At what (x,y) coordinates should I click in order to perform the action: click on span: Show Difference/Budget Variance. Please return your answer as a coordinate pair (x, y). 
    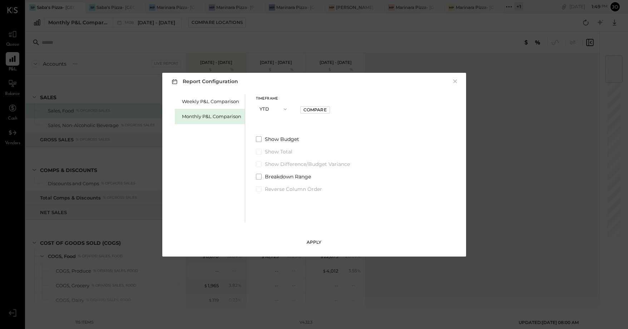
    Looking at the image, I should click on (307, 164).